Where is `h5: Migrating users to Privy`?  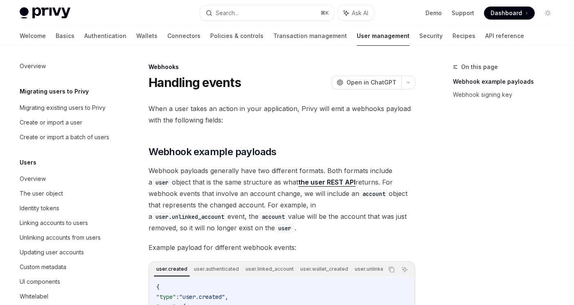
h5: Migrating users to Privy is located at coordinates (54, 92).